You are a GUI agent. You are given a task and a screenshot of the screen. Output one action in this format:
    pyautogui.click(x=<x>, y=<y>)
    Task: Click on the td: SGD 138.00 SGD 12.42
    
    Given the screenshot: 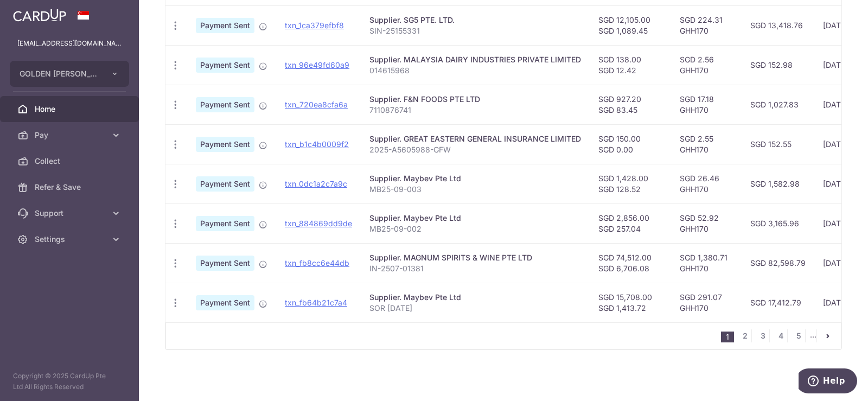 What is the action you would take?
    pyautogui.click(x=630, y=65)
    